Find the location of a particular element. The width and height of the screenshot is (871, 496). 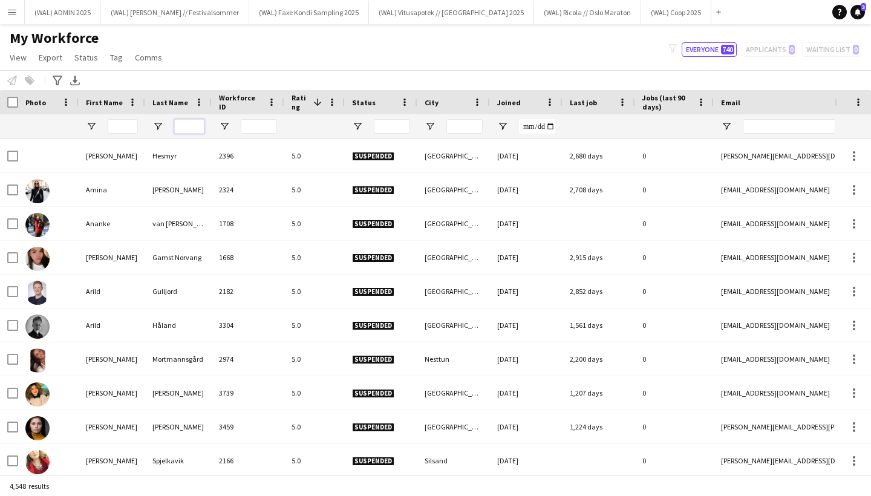

div: Spjelkavik is located at coordinates (179, 460).